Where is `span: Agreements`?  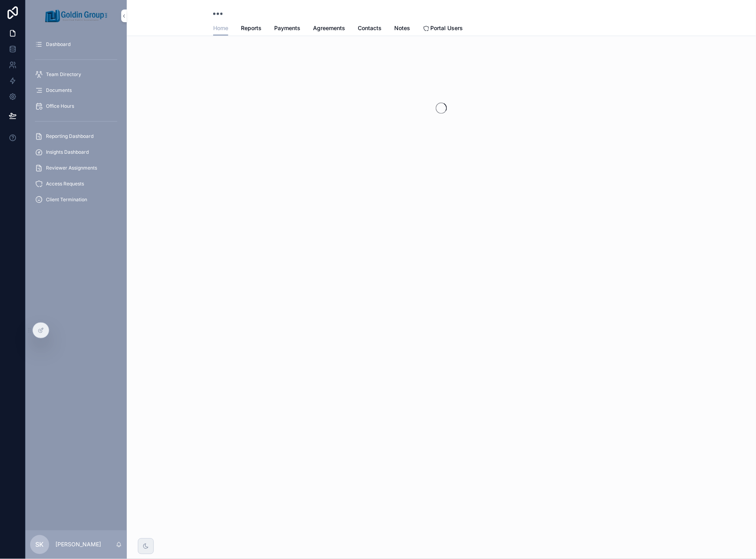
span: Agreements is located at coordinates (329, 28).